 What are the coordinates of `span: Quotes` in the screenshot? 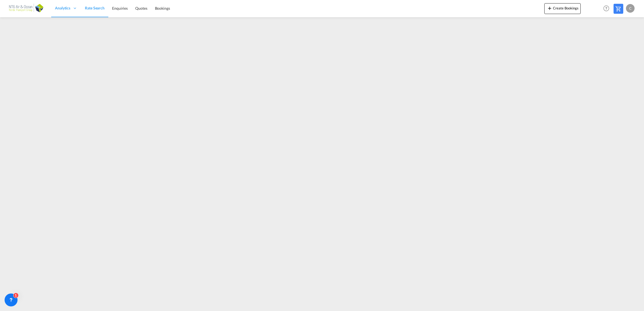 It's located at (141, 8).